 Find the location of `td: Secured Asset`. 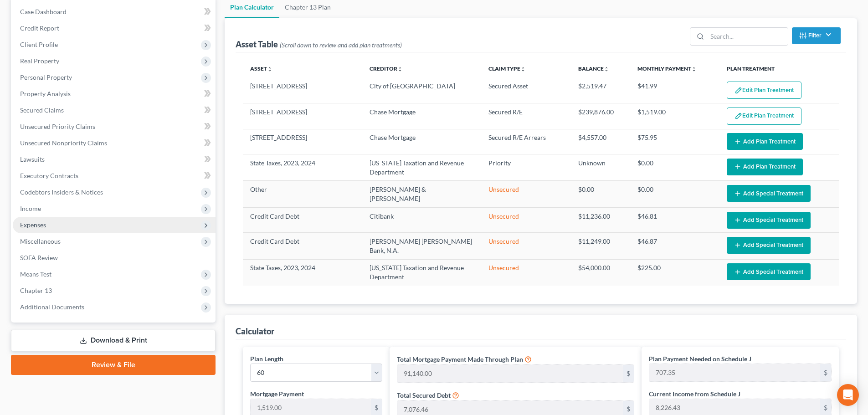

td: Secured Asset is located at coordinates (526, 91).